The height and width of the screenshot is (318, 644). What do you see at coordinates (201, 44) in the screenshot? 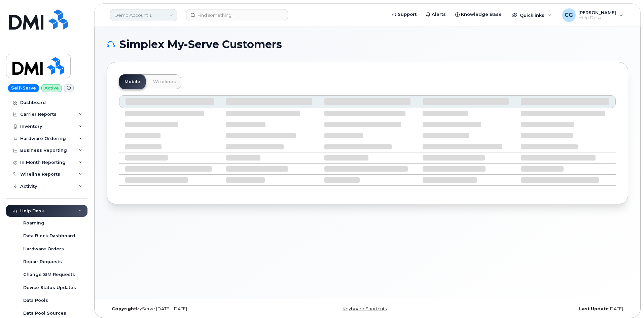
I see `span: Simplex My-Serve Customers` at bounding box center [201, 44].